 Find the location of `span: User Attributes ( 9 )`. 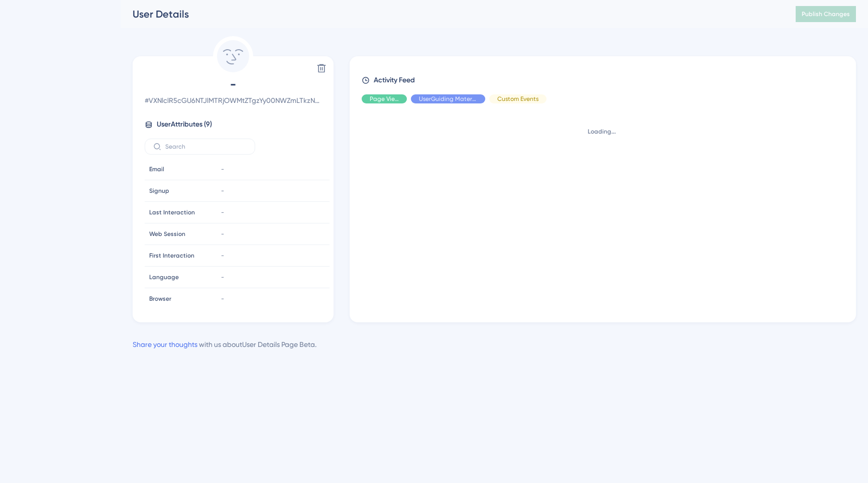

span: User Attributes ( 9 ) is located at coordinates (185, 124).